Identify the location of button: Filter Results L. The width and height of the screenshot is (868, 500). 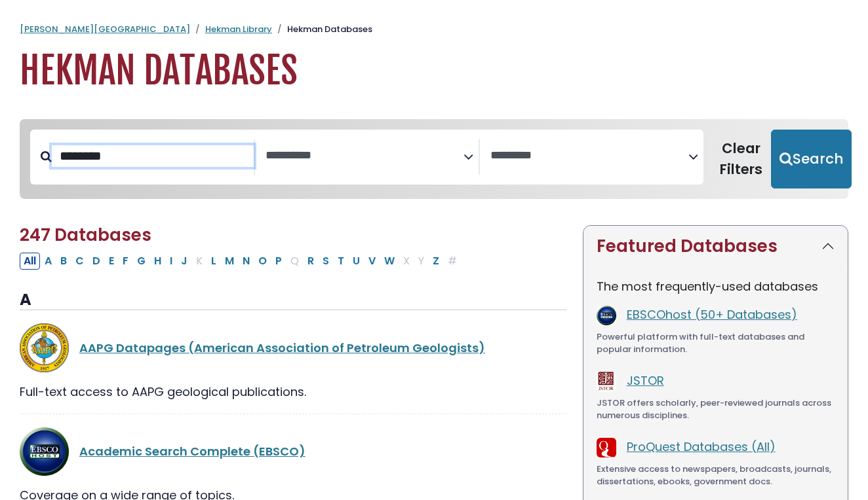
(214, 261).